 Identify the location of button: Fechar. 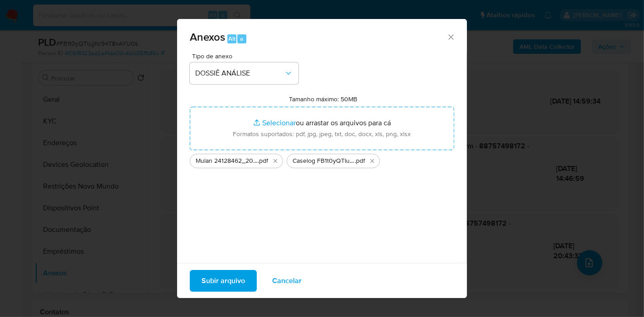
(450, 36).